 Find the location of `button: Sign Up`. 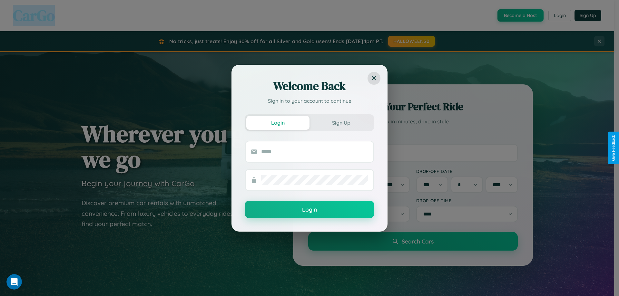

button: Sign Up is located at coordinates (341, 123).